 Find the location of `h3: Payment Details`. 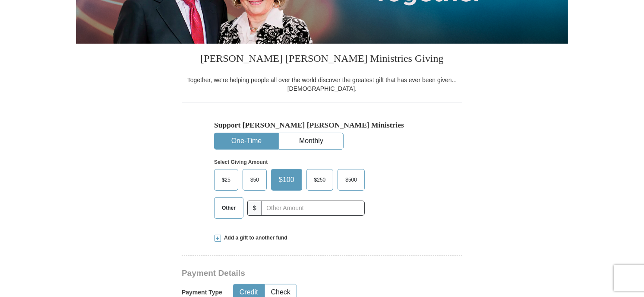

h3: Payment Details is located at coordinates (292, 273).